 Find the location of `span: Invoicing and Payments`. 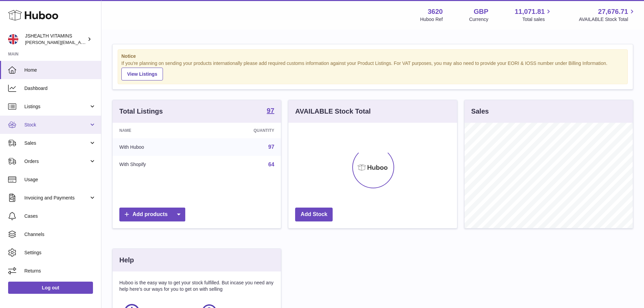

span: Invoicing and Payments is located at coordinates (56, 198).